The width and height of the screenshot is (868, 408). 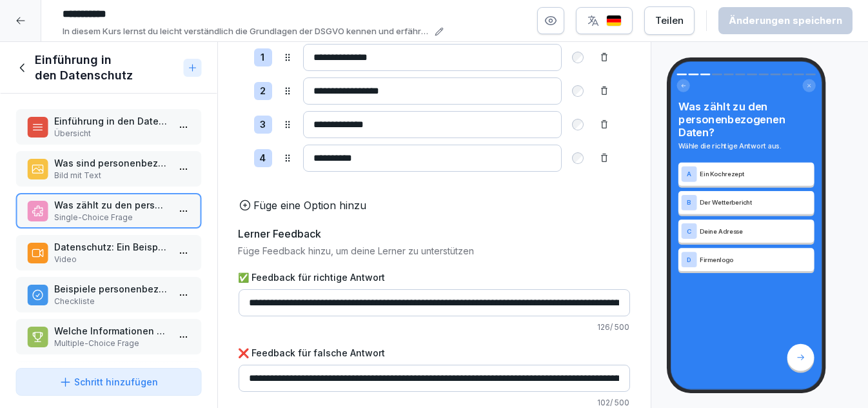 I want to click on h4: Was zählt zu den personenbezogenen Daten?, so click(x=745, y=119).